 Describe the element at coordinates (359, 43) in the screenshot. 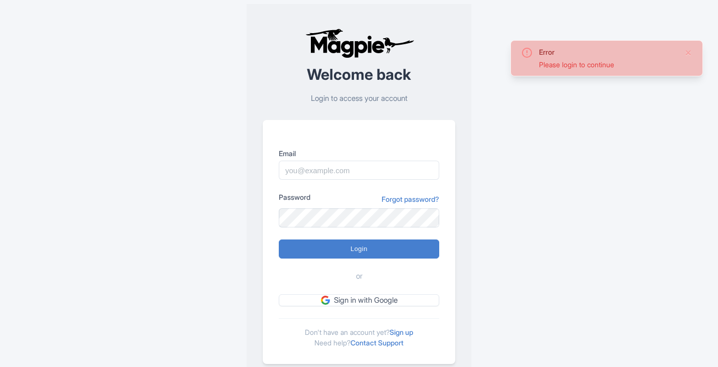

I see `img: logo-ab69f6fb50320c5b225c76a69d11143b.png` at that location.